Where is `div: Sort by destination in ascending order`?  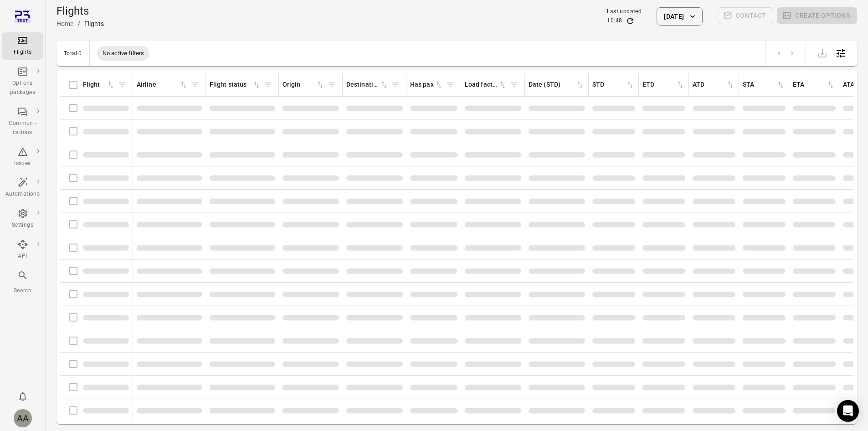 div: Sort by destination in ascending order is located at coordinates (367, 85).